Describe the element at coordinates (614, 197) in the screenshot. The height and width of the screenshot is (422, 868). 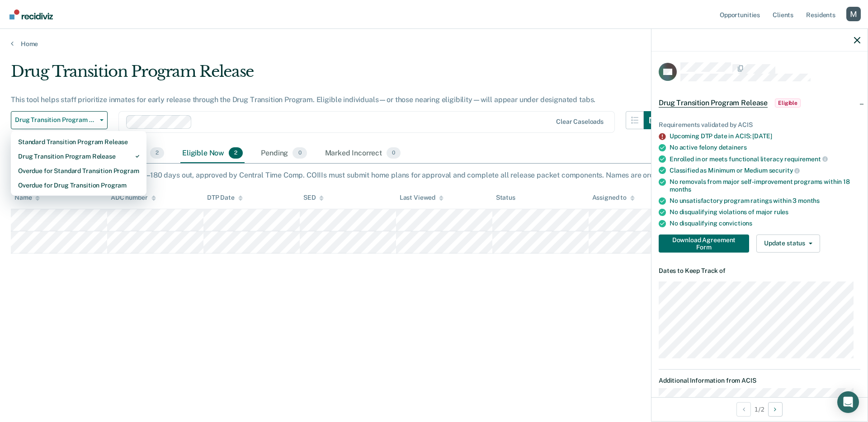
I see `div: Assigned to` at that location.